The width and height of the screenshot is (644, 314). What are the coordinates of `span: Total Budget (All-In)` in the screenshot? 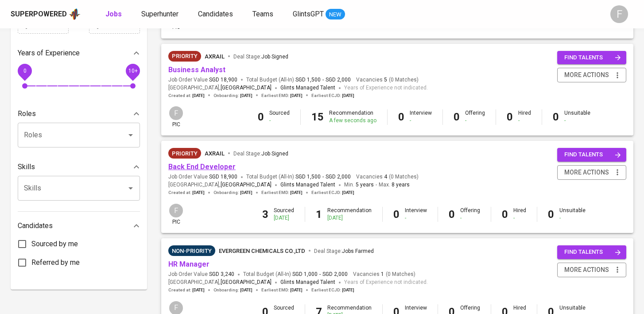 It's located at (299, 80).